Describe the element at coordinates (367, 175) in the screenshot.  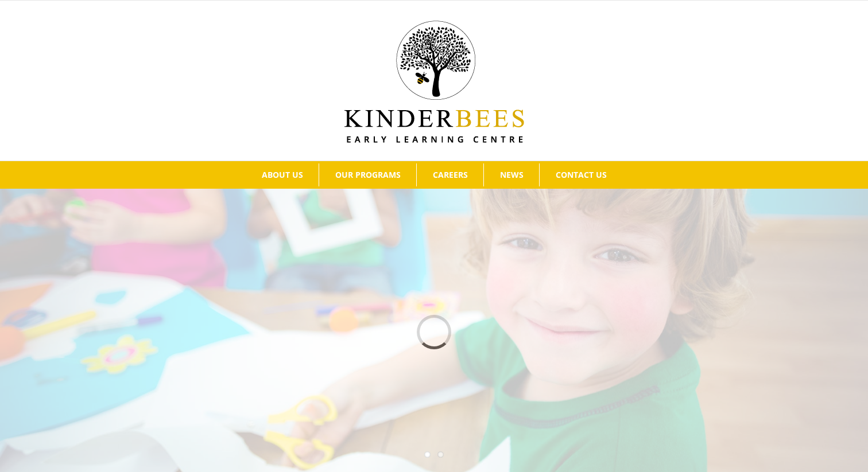
I see `a: OUR PROGRAMS` at that location.